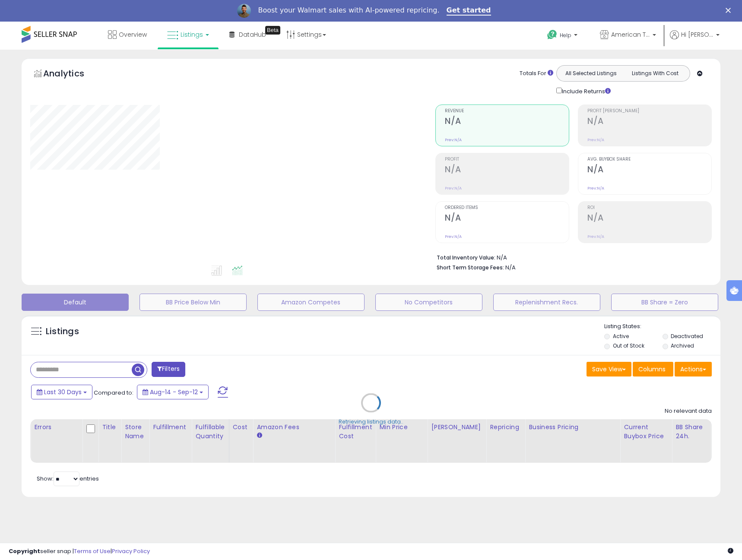 This screenshot has height=560, width=742. I want to click on span: DataHub, so click(252, 34).